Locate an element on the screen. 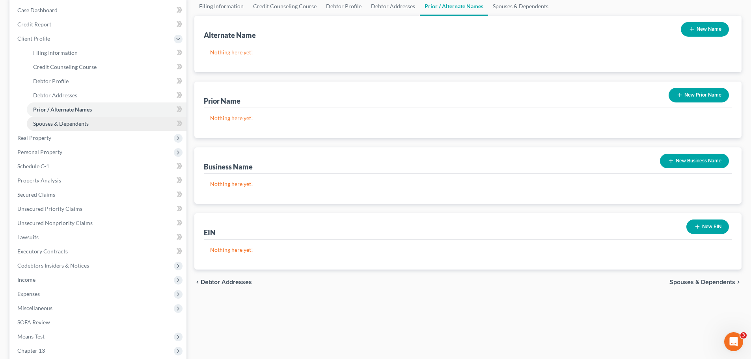 The image size is (751, 359). a: Lawsuits is located at coordinates (99, 237).